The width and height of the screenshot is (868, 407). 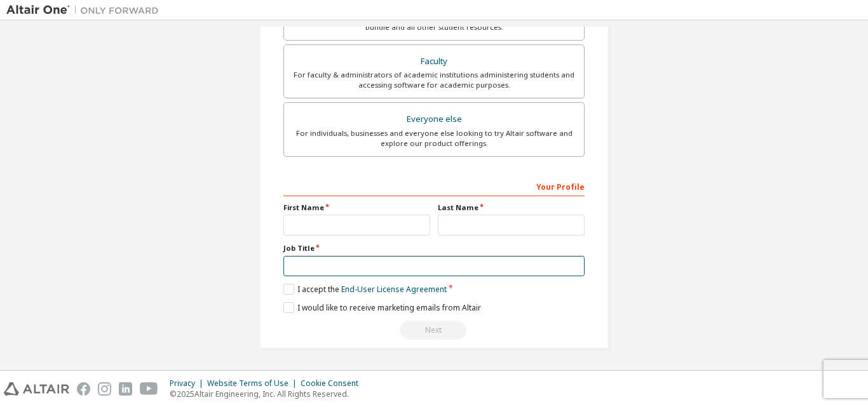 What do you see at coordinates (86, 10) in the screenshot?
I see `img: Altair One` at bounding box center [86, 10].